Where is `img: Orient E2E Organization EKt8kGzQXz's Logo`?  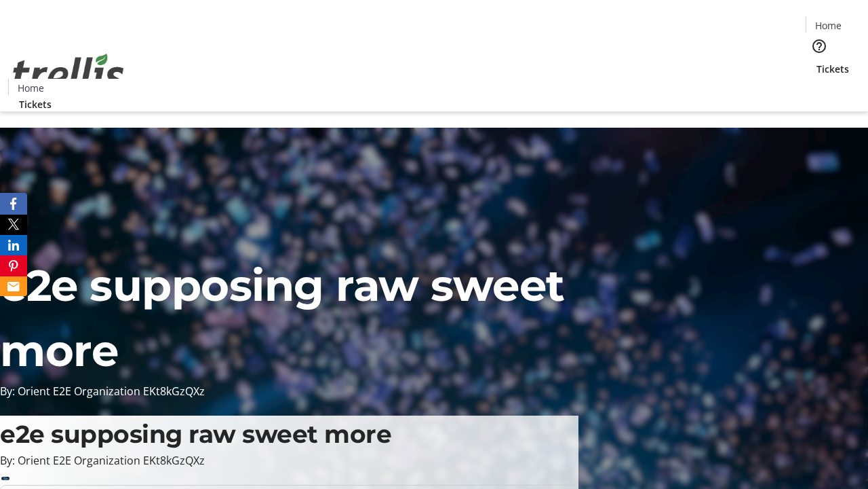 img: Orient E2E Organization EKt8kGzQXz's Logo is located at coordinates (69, 73).